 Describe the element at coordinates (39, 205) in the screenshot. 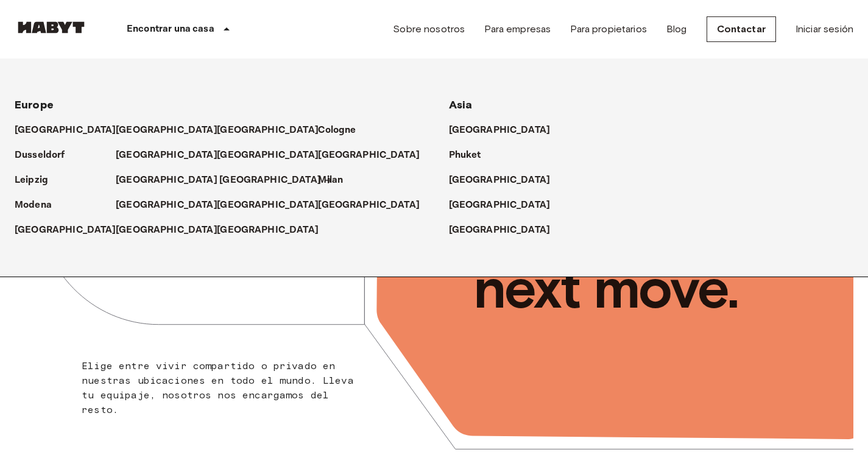

I see `a: Modena` at that location.